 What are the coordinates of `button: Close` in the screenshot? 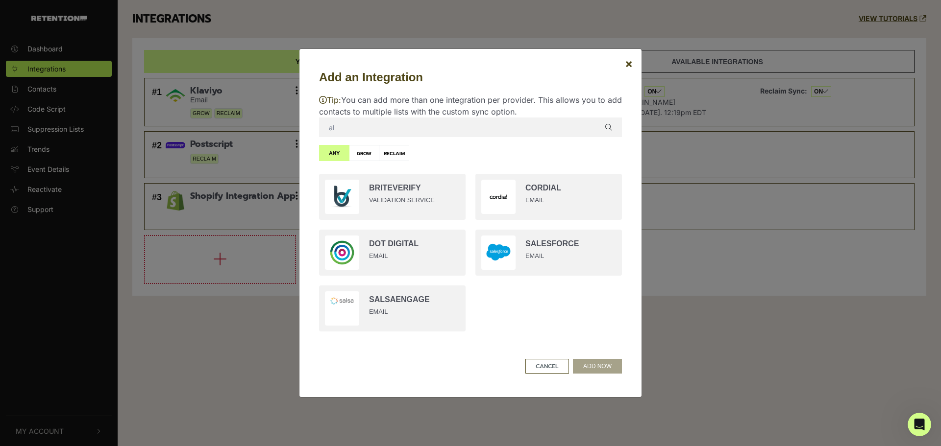 It's located at (629, 64).